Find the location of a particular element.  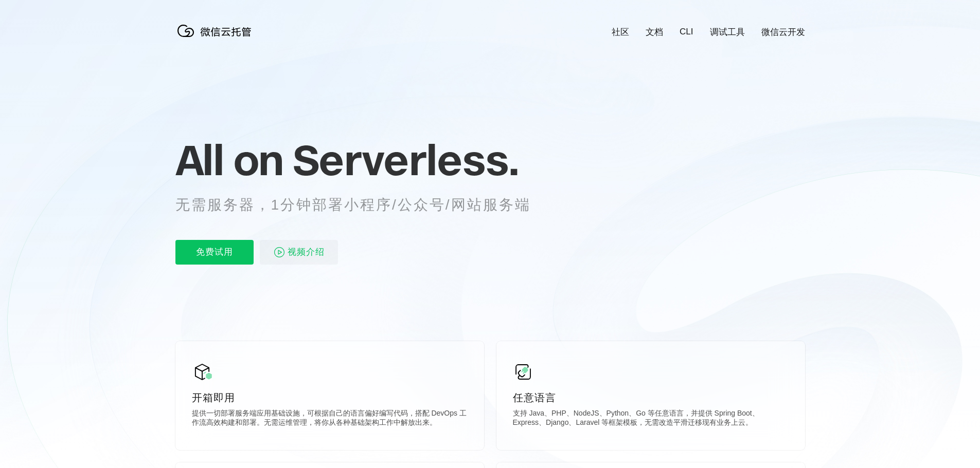

p: 开箱即用 is located at coordinates (329, 398).